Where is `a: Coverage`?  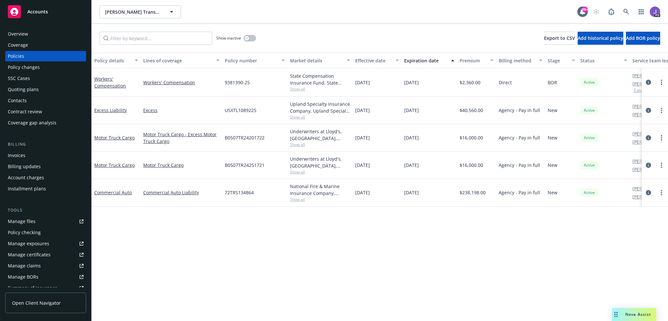 a: Coverage is located at coordinates (46, 45).